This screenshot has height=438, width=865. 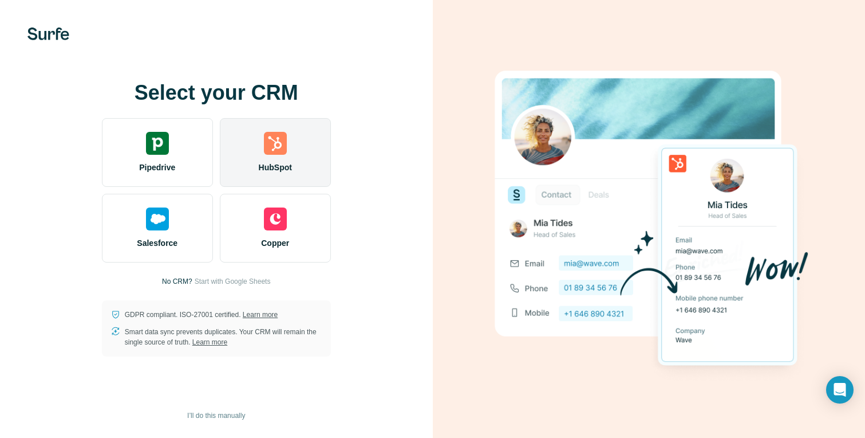 I want to click on span: Copper, so click(x=275, y=243).